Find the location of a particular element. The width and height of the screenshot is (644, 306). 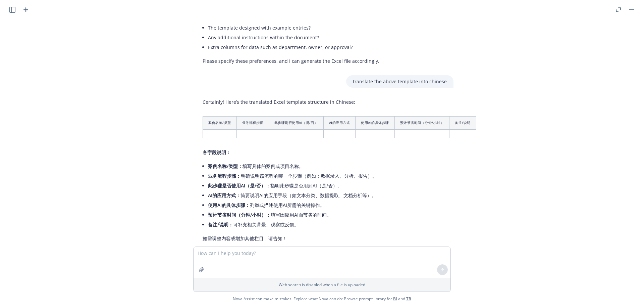

li: Any additional instructions within the document? is located at coordinates (392, 37).